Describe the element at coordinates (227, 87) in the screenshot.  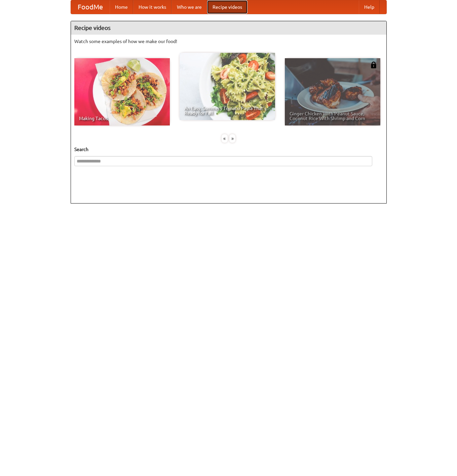
I see `a: An Easy, Summery Tomato Pasta That's Ready for Fall` at that location.